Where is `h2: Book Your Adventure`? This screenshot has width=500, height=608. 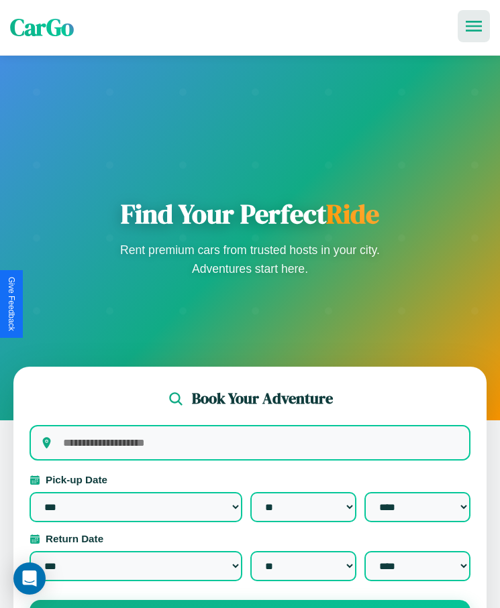 h2: Book Your Adventure is located at coordinates (262, 398).